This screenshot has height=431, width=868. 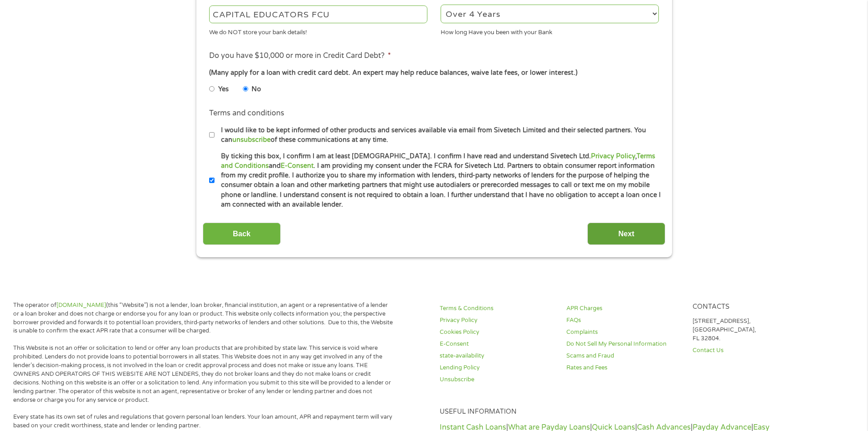 I want to click on a: Unsubscribe, so click(x=498, y=379).